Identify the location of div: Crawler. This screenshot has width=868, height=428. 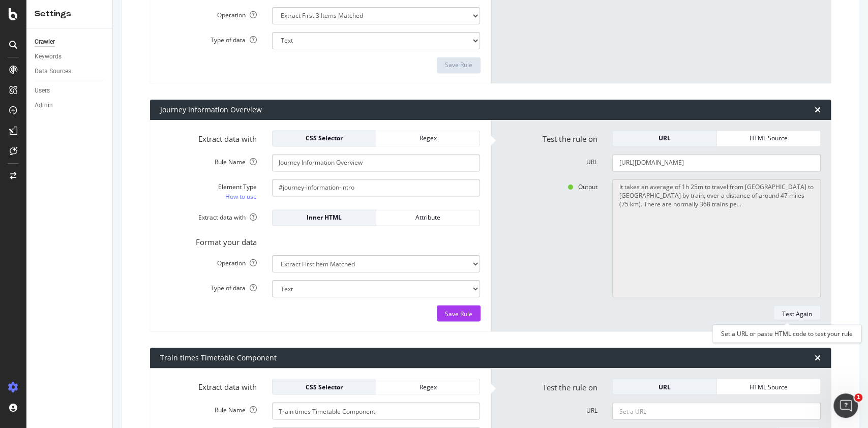
(45, 41).